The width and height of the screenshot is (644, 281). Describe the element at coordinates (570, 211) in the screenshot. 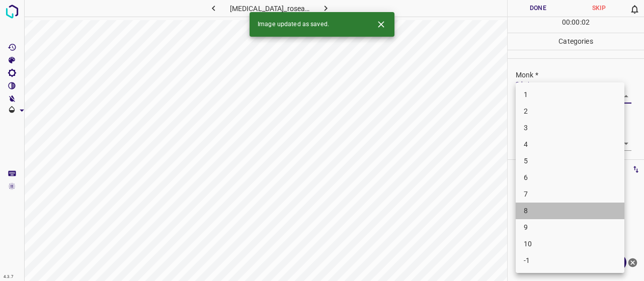

I see `li: 8` at that location.